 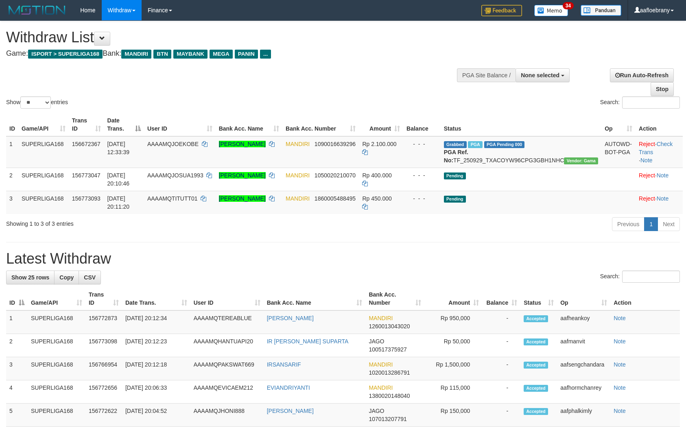 What do you see at coordinates (104, 299) in the screenshot?
I see `th: Trans ID: activate to sort column ascending` at bounding box center [104, 299].